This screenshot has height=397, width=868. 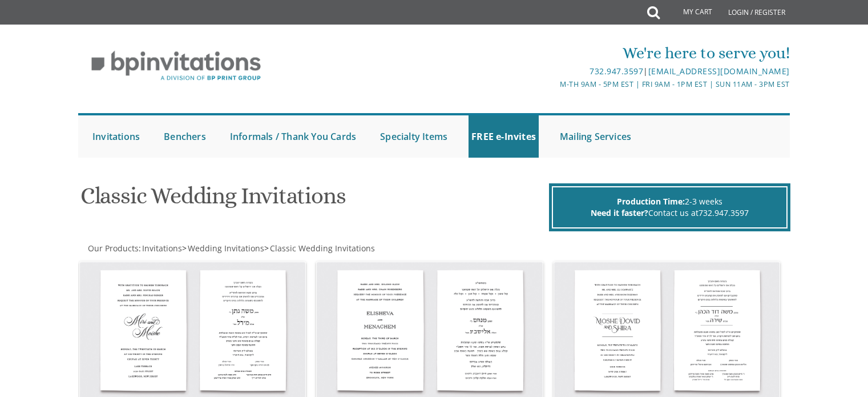 What do you see at coordinates (226, 248) in the screenshot?
I see `a: Wedding Invitations` at bounding box center [226, 248].